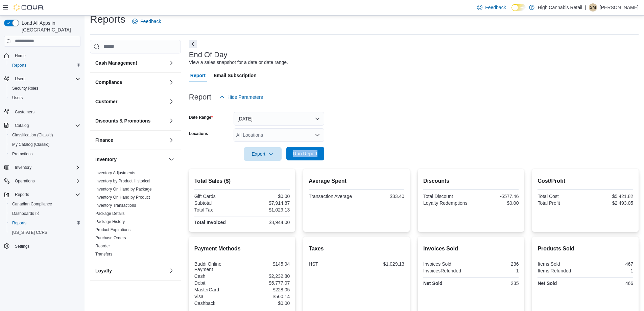 The width and height of the screenshot is (644, 311). I want to click on div: Loyalty Redemptions, so click(446, 203).